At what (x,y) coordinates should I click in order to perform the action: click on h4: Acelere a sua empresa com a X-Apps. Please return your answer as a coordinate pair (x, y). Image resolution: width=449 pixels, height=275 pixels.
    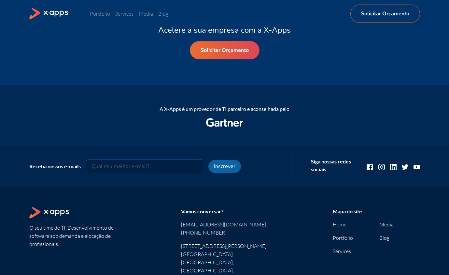
    Looking at the image, I should click on (225, 30).